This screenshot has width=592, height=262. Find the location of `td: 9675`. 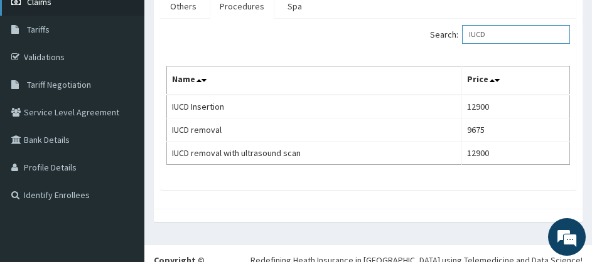

td: 9675 is located at coordinates (516, 129).